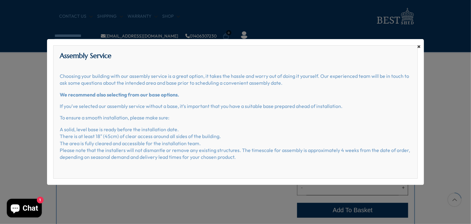  I want to click on p: We recommend also selecting from our base options., so click(236, 94).